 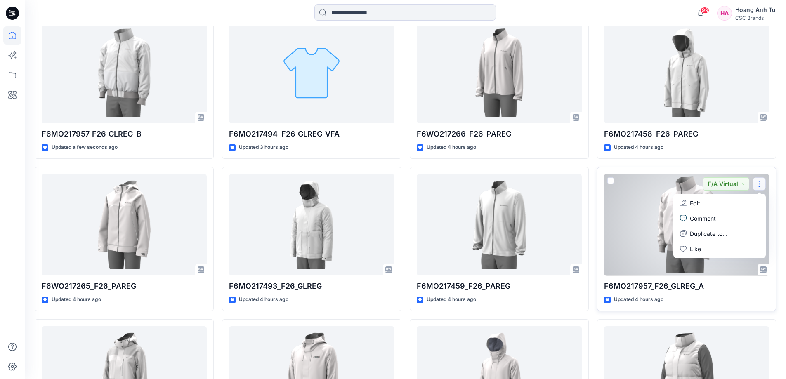 What do you see at coordinates (124, 73) in the screenshot?
I see `a: F6MO217957_F26_GLREG_B` at bounding box center [124, 73].